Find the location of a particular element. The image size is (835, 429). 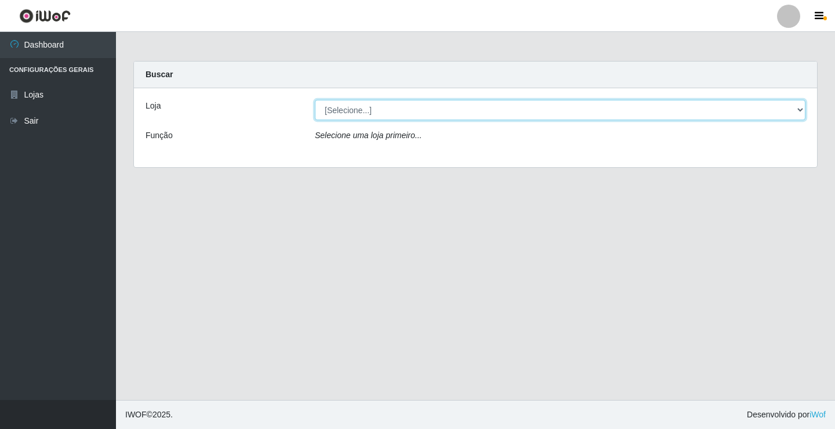

span: IWOF is located at coordinates (136, 414).